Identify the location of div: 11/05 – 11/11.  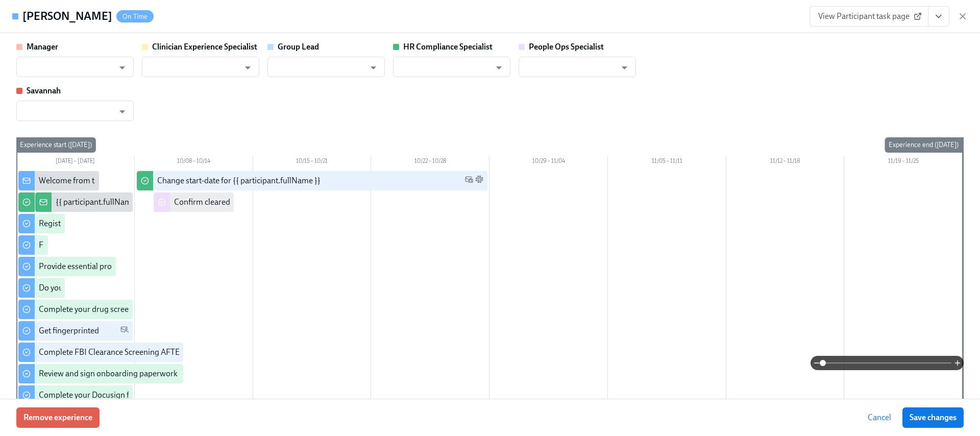
(667, 162).